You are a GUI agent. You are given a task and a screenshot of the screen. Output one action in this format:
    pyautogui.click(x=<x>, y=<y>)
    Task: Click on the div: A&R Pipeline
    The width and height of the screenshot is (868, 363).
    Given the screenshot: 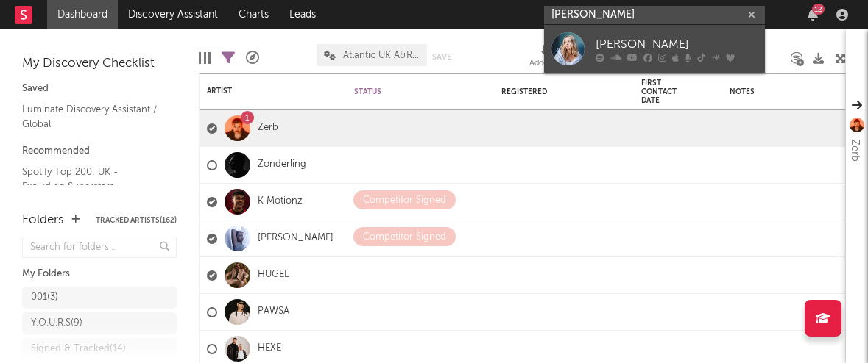 What is the action you would take?
    pyautogui.click(x=252, y=58)
    